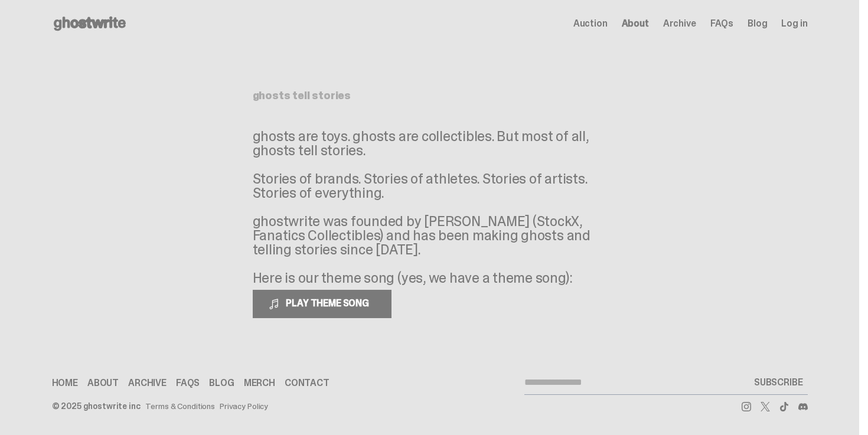 Image resolution: width=868 pixels, height=435 pixels. What do you see at coordinates (636, 24) in the screenshot?
I see `span: About` at bounding box center [636, 24].